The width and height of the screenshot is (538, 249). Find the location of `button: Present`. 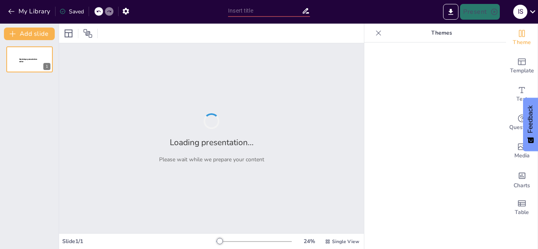

button: Present is located at coordinates (480, 12).